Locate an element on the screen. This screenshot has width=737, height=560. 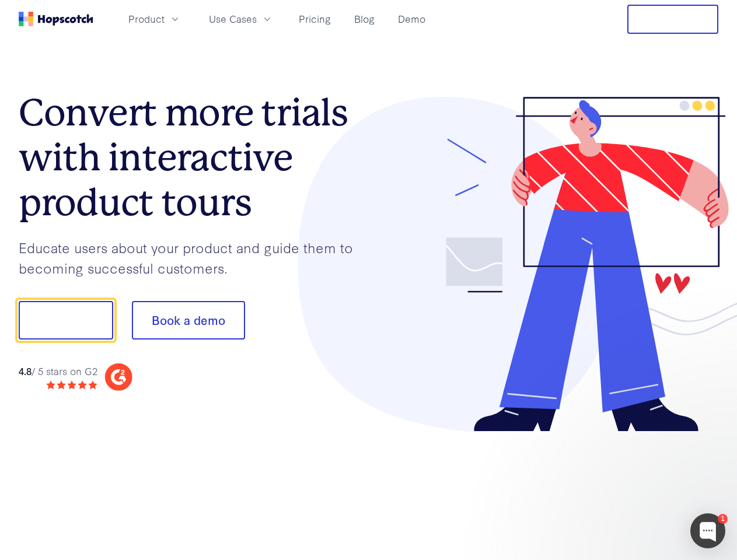
p: Educate users about your product and guide them to becoming successful customers. is located at coordinates (194, 257).